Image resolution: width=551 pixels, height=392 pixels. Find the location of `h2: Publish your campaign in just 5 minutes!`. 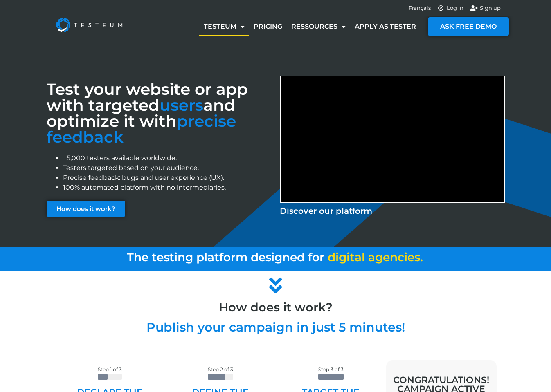

h2: Publish your campaign in just 5 minutes! is located at coordinates (276, 328).